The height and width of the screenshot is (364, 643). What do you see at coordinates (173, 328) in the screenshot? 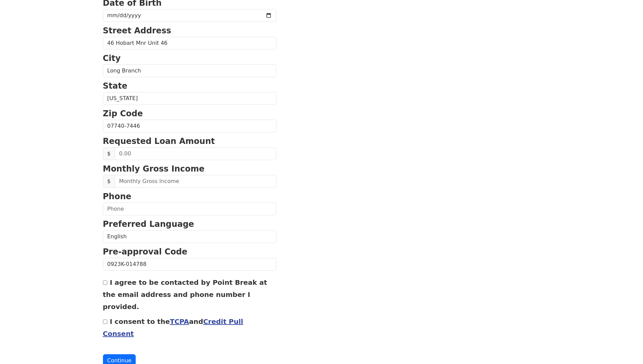
I see `label: I consent to the and` at bounding box center [173, 328].